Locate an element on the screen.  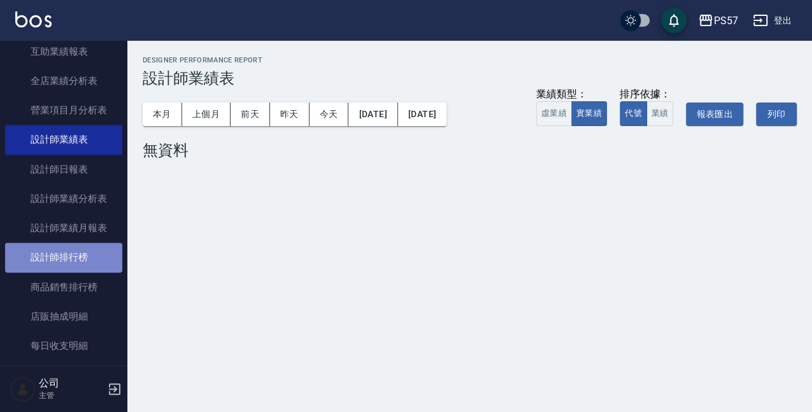
h5: 公司 is located at coordinates (71, 384).